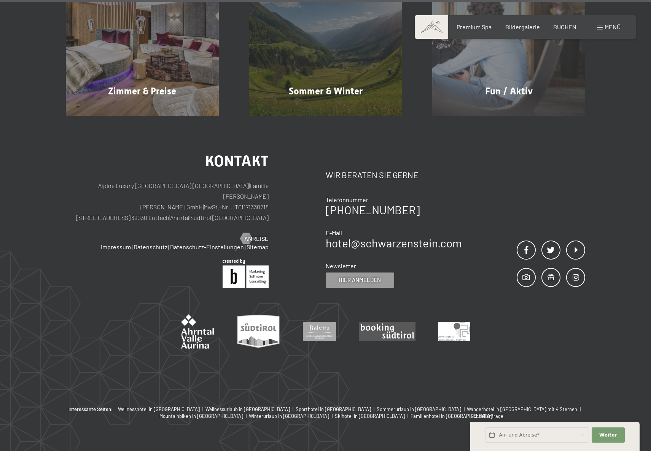 Image resolution: width=651 pixels, height=451 pixels. Describe the element at coordinates (394, 243) in the screenshot. I see `a: hotel@schwarzenstein.com` at that location.